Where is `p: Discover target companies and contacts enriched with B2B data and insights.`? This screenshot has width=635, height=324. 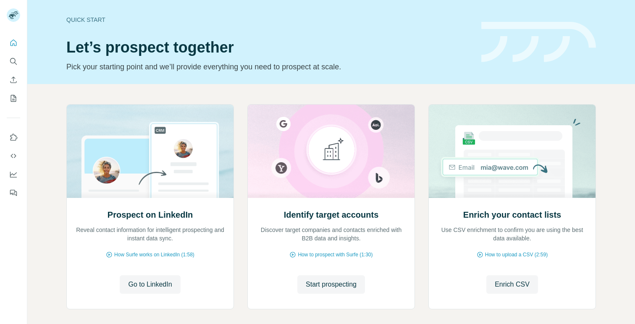
p: Discover target companies and contacts enriched with B2B data and insights. is located at coordinates (331, 234).